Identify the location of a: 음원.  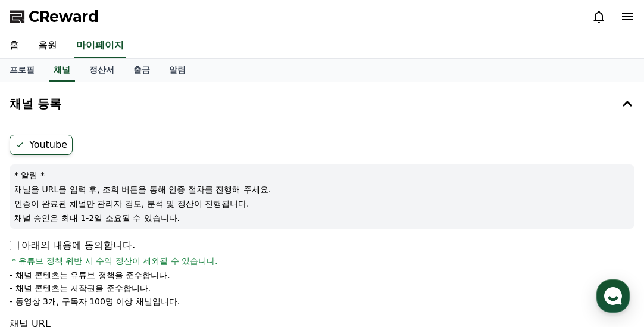
(48, 46).